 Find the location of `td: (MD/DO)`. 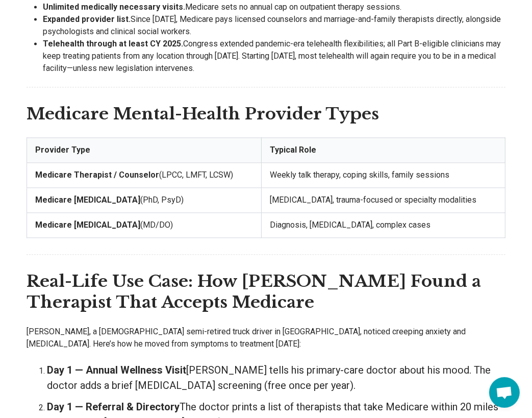

td: (MD/DO) is located at coordinates (145, 225).